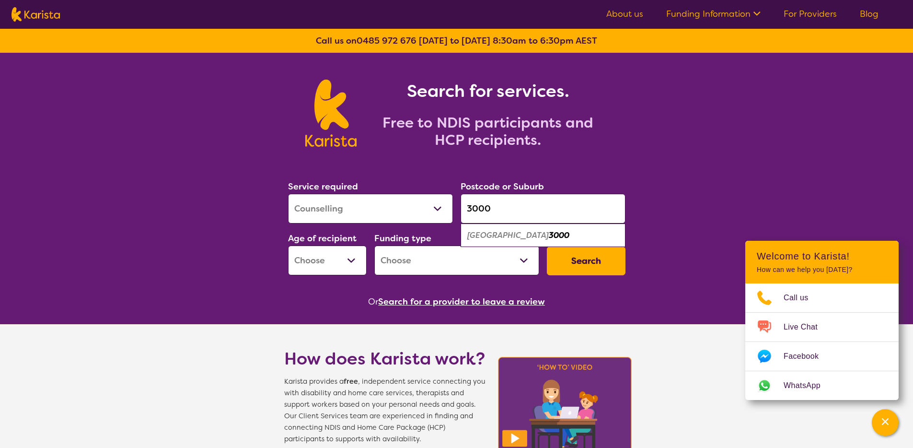  Describe the element at coordinates (403, 238) in the screenshot. I see `label: Funding type` at that location.